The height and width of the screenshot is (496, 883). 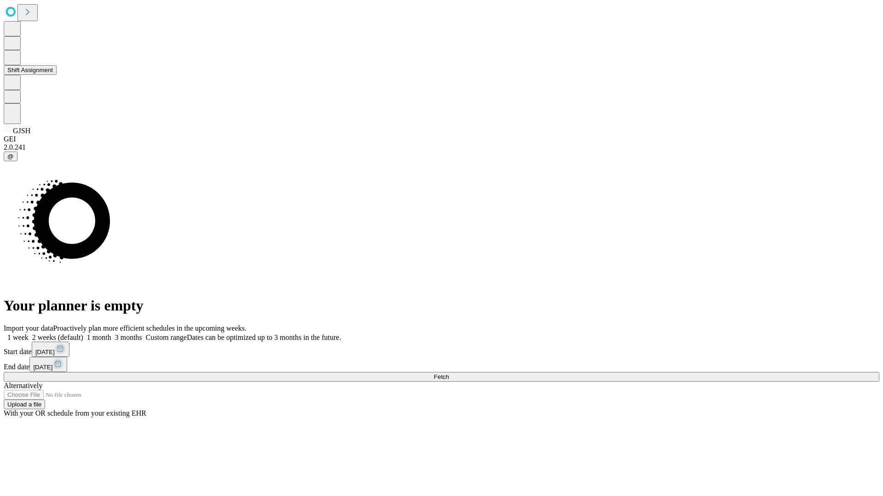 I want to click on span: 3 months, so click(x=128, y=337).